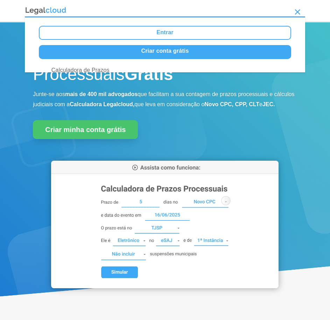  I want to click on a: Calculadora de Prazos, so click(165, 70).